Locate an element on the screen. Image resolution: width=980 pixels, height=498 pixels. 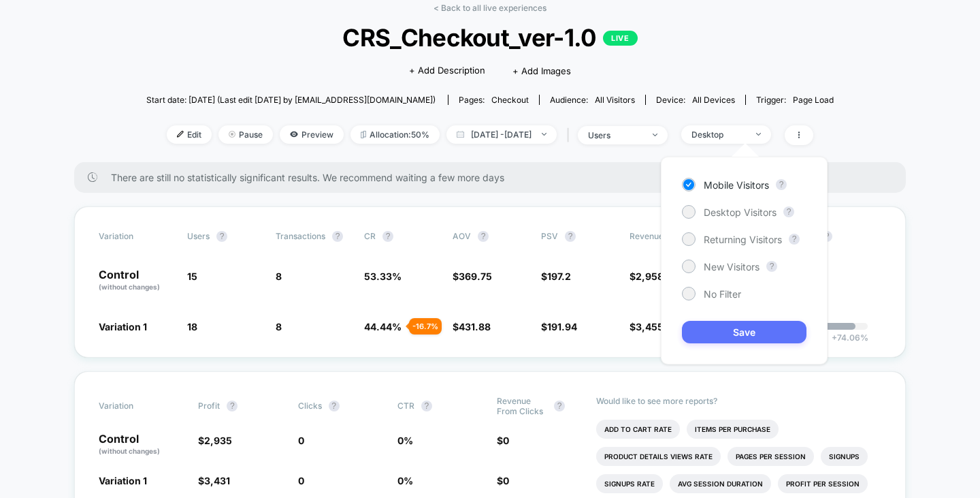
span: Mobile Visitors is located at coordinates (736, 184).